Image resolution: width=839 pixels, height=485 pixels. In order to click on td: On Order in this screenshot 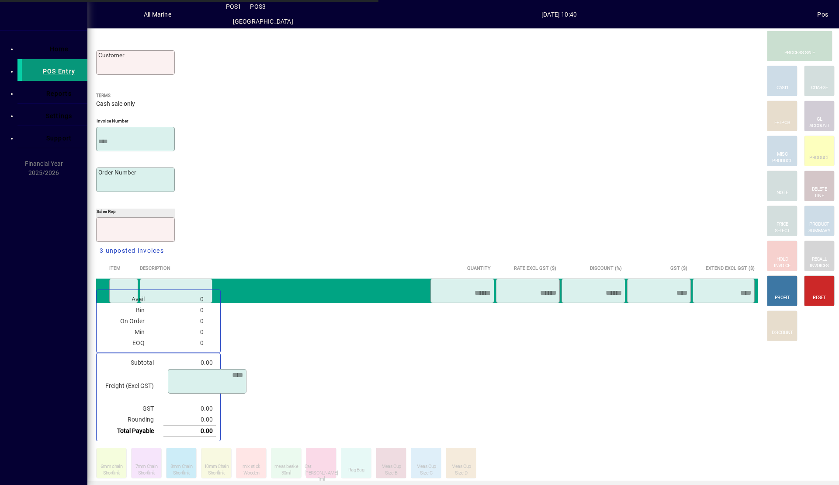, I will do `click(127, 321)`.